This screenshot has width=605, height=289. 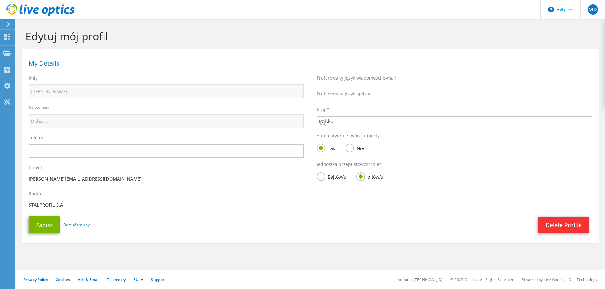 What do you see at coordinates (89, 280) in the screenshot?
I see `a: Ads & Email` at bounding box center [89, 280].